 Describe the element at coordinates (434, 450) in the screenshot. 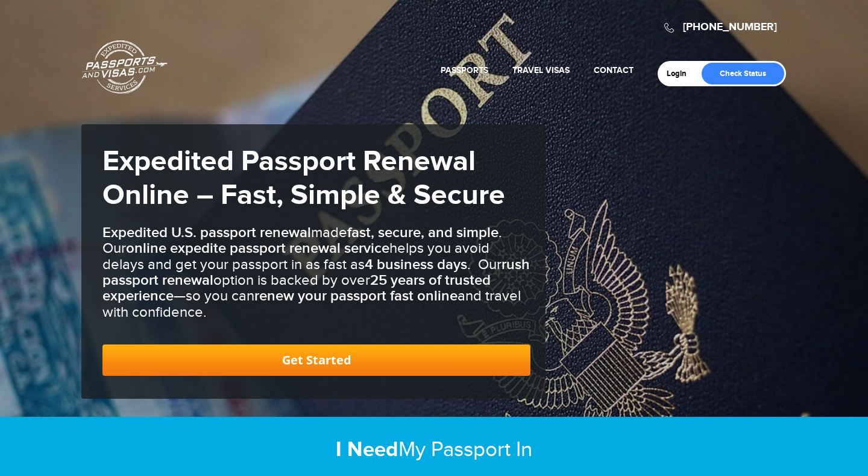

I see `h2: My` at that location.